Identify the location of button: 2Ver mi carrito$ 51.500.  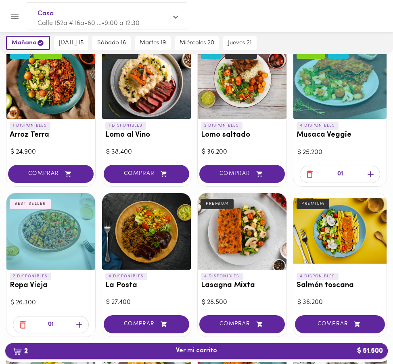
(197, 351).